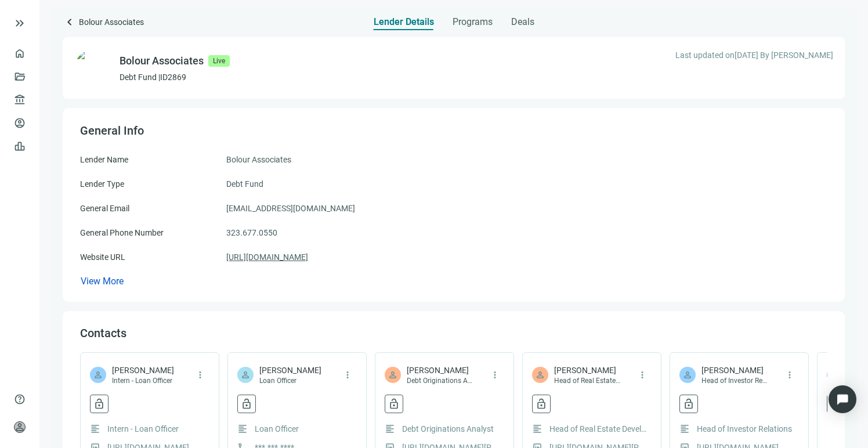  What do you see at coordinates (843, 399) in the screenshot?
I see `div: Open Intercom Messenger` at bounding box center [843, 399].